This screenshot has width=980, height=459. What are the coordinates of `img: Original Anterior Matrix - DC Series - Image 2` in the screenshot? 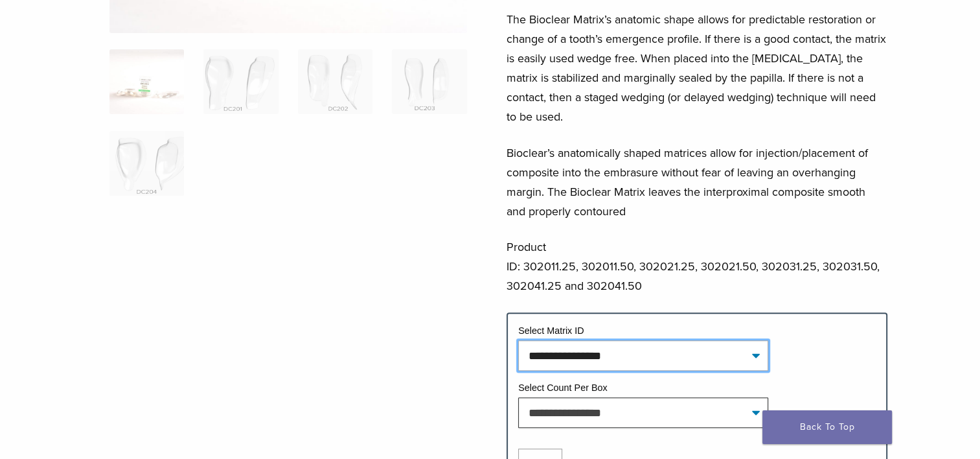 It's located at (240, 82).